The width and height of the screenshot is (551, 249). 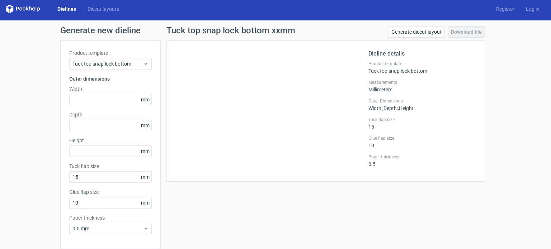 What do you see at coordinates (422, 123) in the screenshot?
I see `div: 15` at bounding box center [422, 123].